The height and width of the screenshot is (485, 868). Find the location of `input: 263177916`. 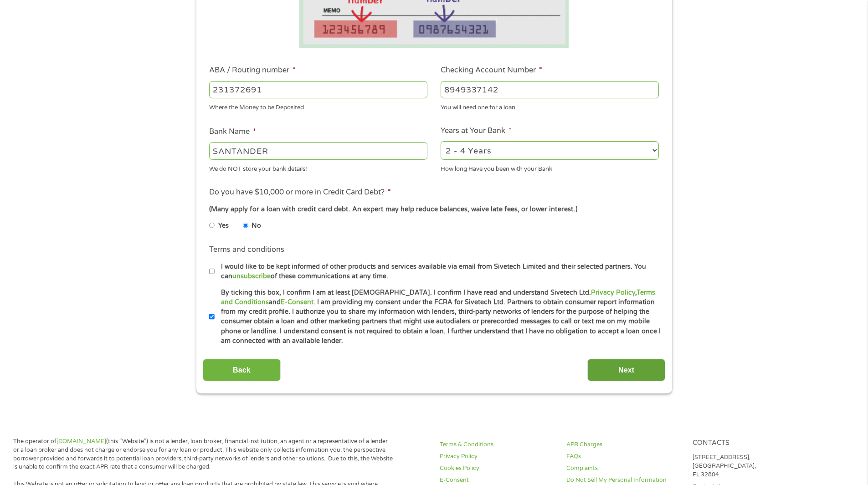

input: 263177916 is located at coordinates (318, 90).